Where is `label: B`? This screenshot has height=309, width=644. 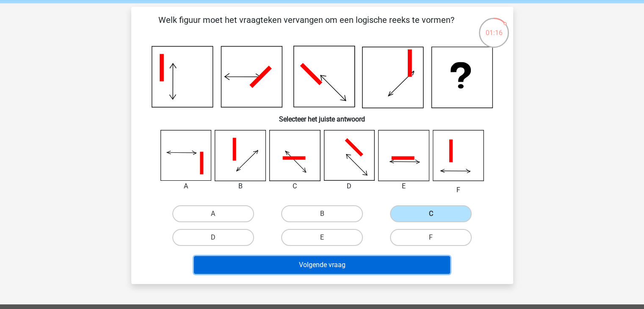
label: B is located at coordinates (322, 214).